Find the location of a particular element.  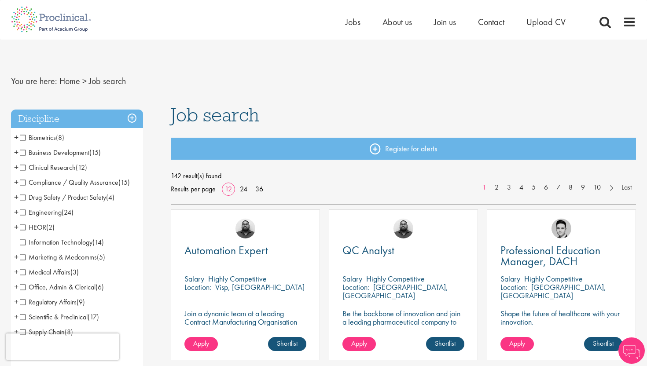

span: Upload CV is located at coordinates (546, 22).